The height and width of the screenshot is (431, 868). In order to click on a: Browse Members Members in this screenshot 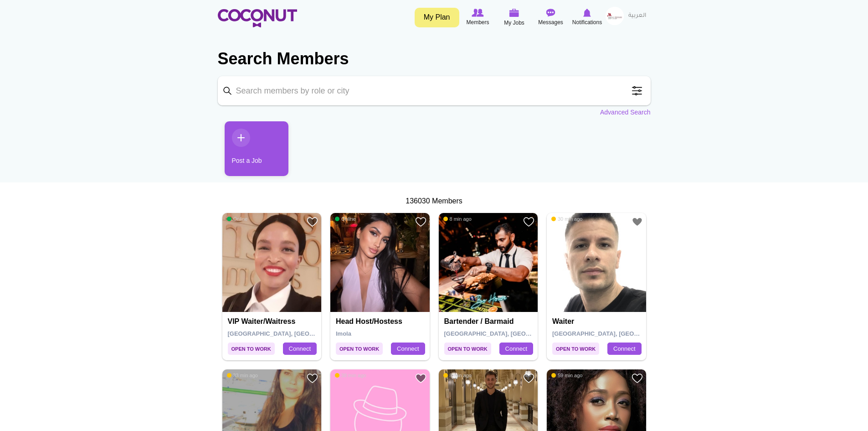, I will do `click(478, 17)`.